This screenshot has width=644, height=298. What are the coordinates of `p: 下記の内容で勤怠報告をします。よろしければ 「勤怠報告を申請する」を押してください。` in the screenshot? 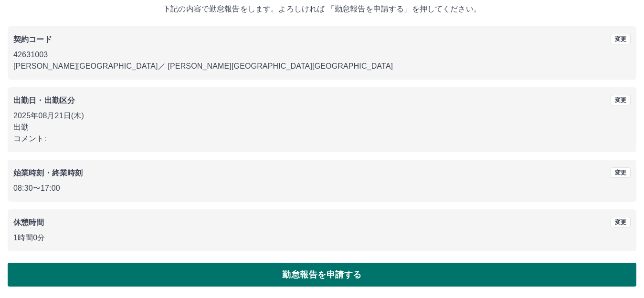 It's located at (322, 9).